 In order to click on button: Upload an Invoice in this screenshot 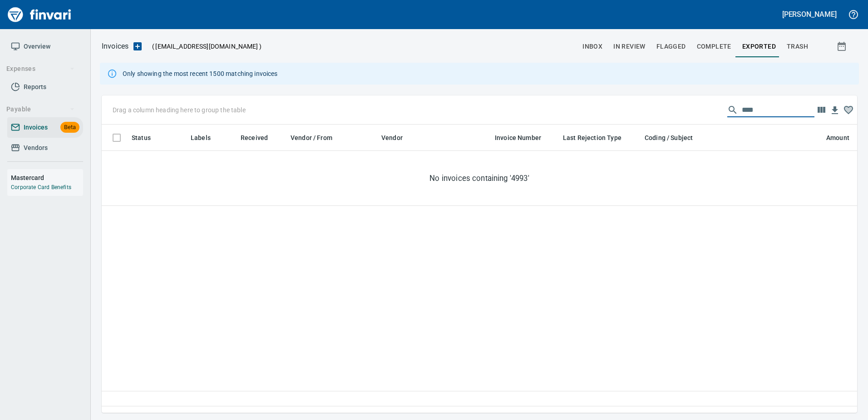, I will do `click(138, 46)`.